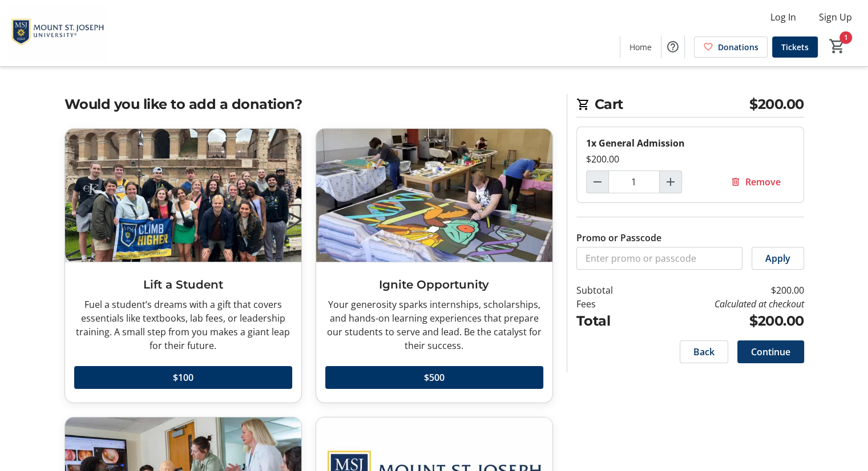  I want to click on h2: Cart, so click(690, 106).